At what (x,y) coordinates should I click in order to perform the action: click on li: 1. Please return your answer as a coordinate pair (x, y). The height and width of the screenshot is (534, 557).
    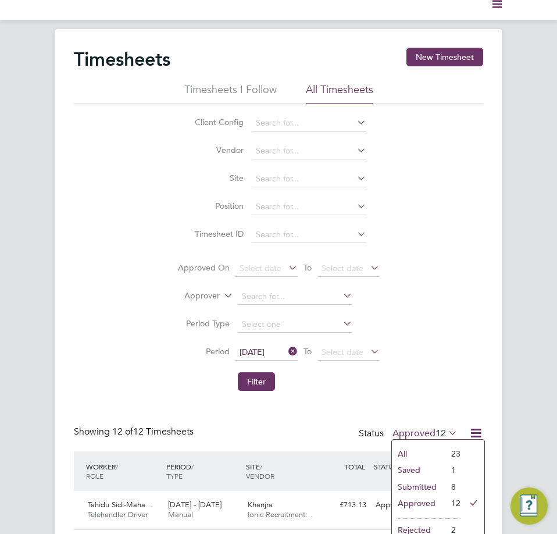
    Looking at the image, I should click on (453, 470).